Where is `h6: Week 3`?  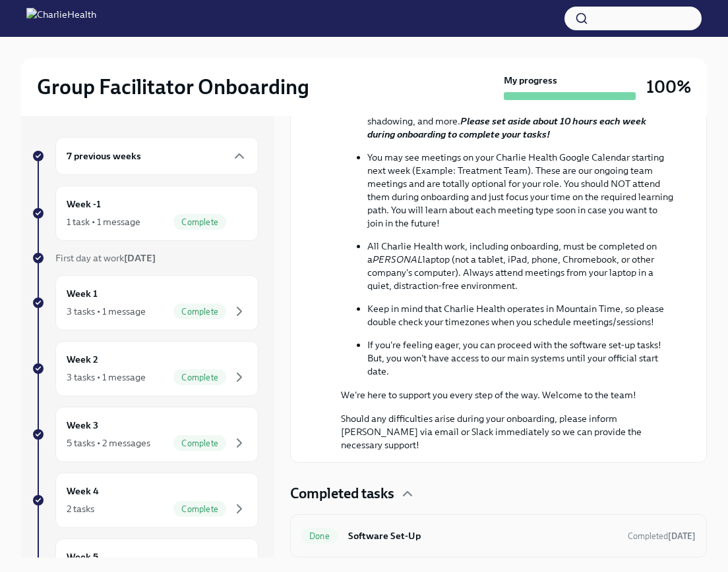 h6: Week 3 is located at coordinates (83, 425).